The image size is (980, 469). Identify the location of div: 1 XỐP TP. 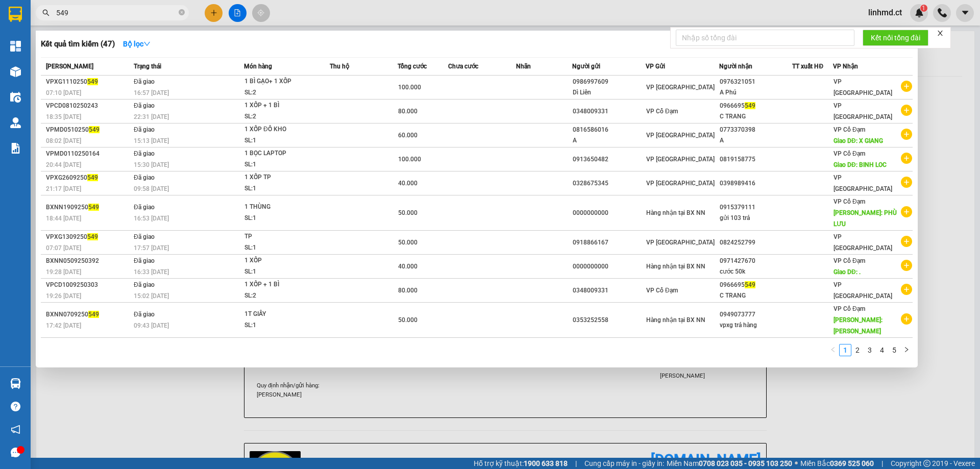
(283, 178).